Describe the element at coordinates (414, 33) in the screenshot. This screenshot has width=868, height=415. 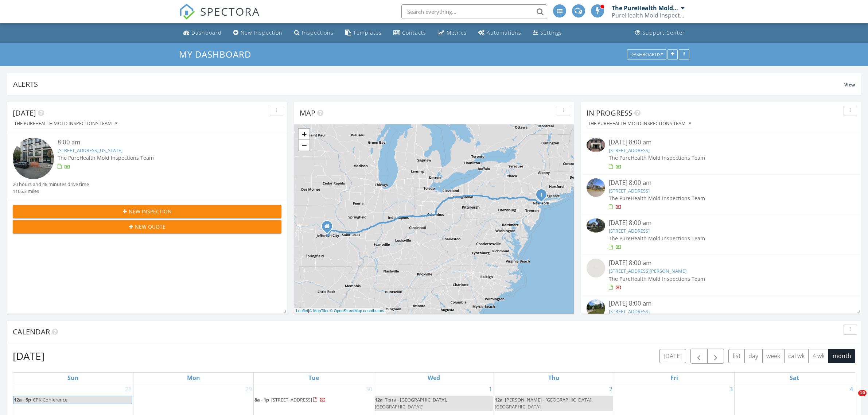
I see `div: Contacts` at that location.